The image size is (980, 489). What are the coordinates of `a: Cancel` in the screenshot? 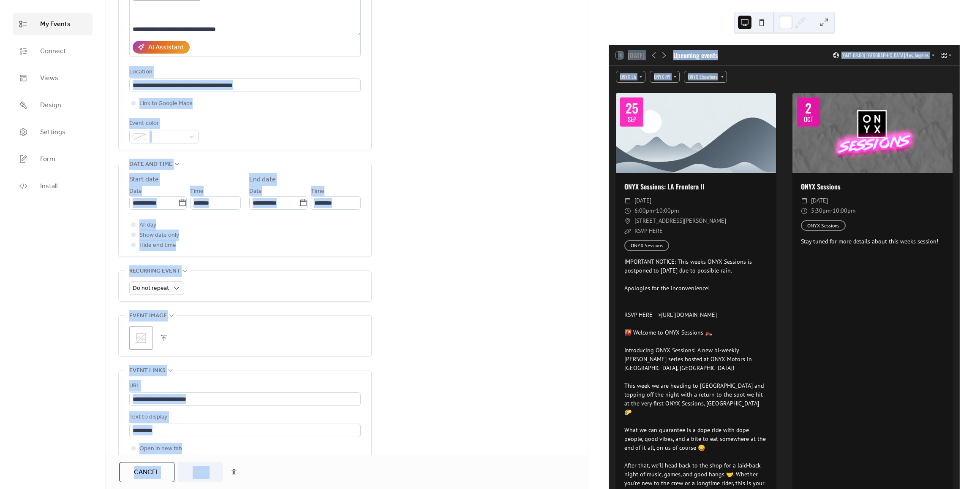 It's located at (147, 472).